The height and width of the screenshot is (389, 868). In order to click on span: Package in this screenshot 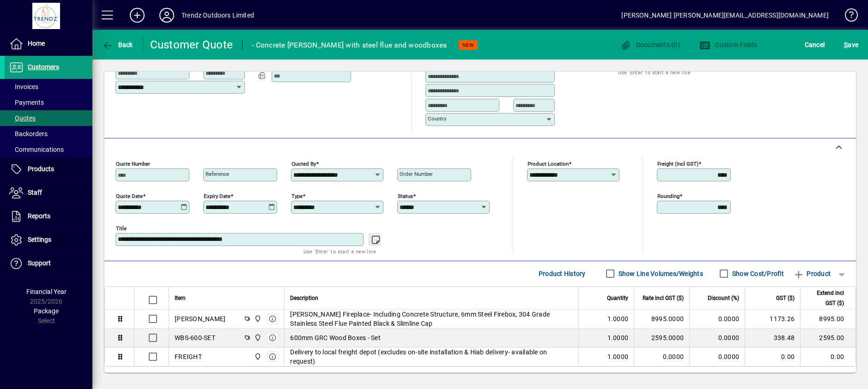, I will do `click(46, 311)`.